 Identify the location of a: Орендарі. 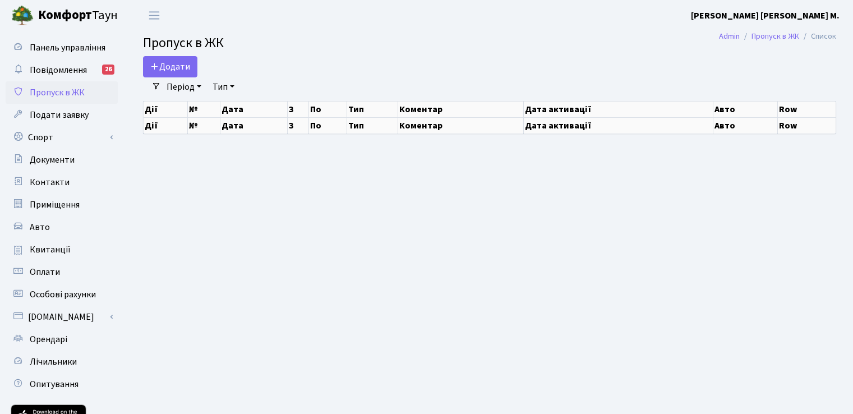
(62, 339).